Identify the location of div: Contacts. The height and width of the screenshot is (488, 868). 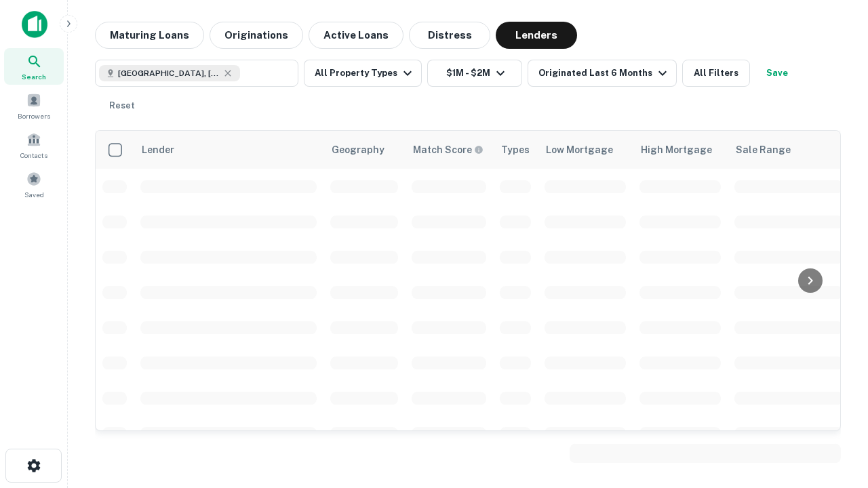
(34, 145).